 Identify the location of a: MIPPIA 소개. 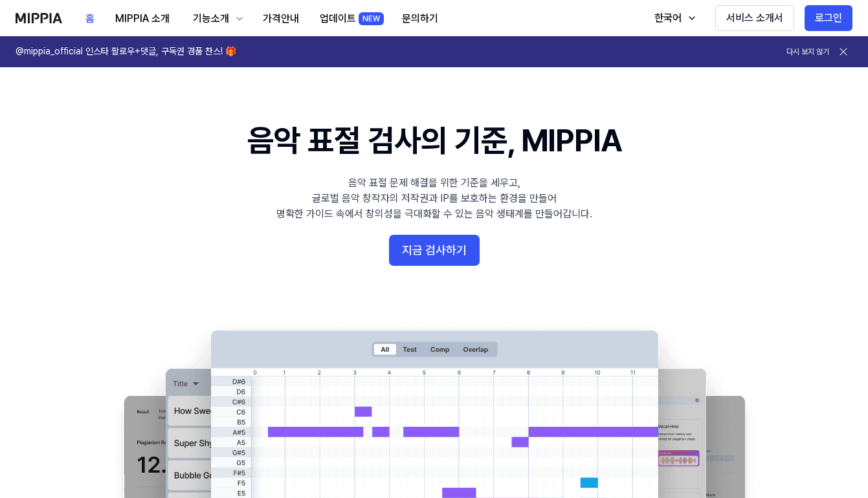
(143, 18).